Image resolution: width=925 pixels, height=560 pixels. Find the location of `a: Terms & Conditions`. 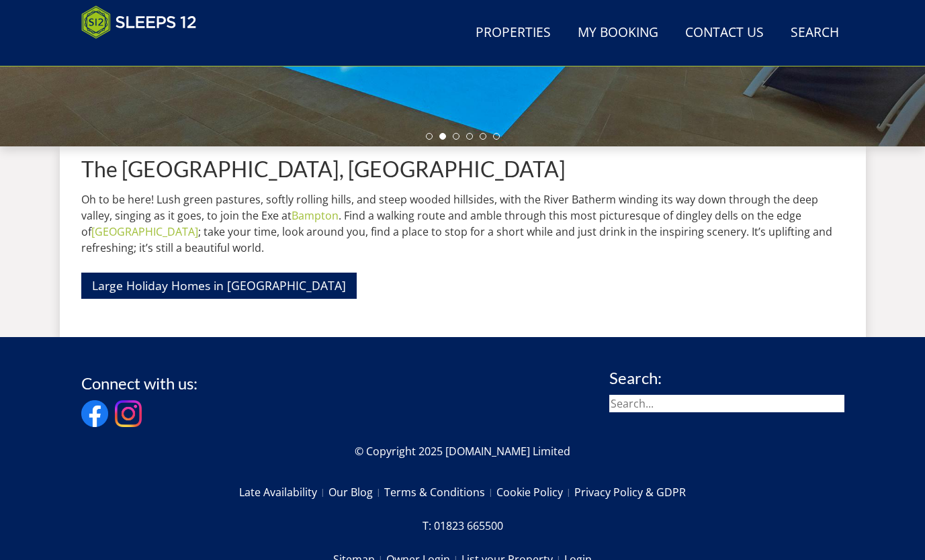

a: Terms & Conditions is located at coordinates (440, 492).